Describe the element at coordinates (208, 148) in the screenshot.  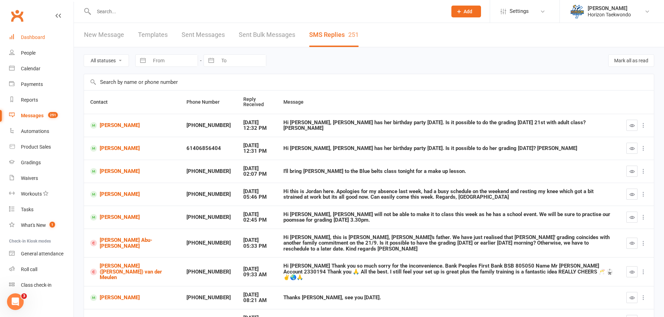
I see `div: 61406856404` at that location.